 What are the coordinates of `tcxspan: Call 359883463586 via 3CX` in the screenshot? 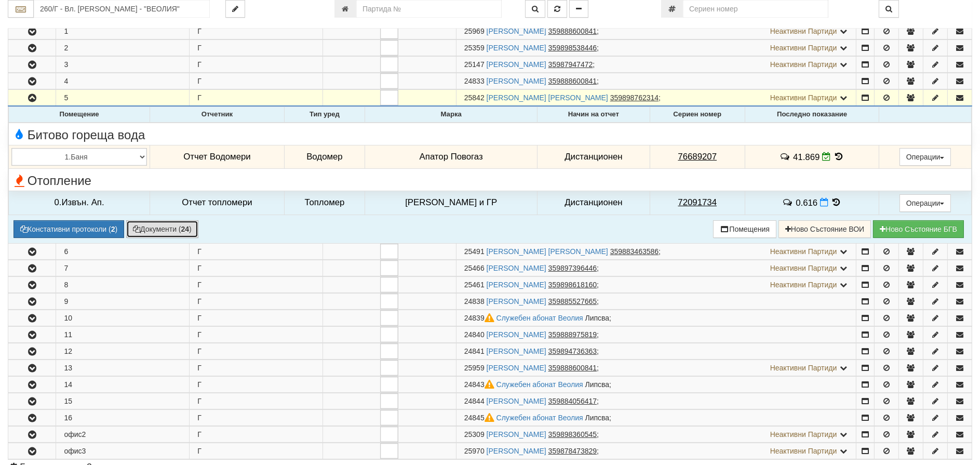 It's located at (634, 252).